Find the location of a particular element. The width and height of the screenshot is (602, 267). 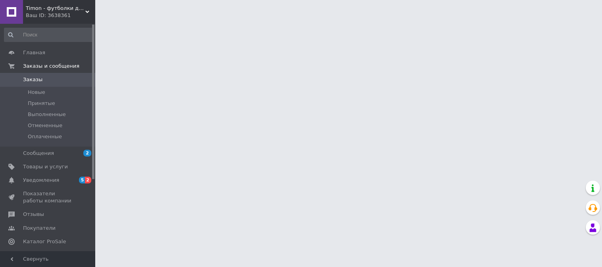

span: Заказы is located at coordinates (33, 80).